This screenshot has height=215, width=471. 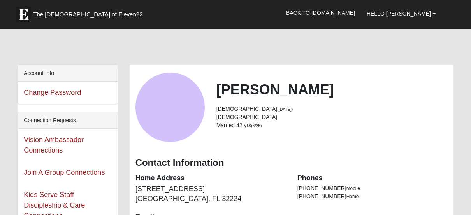 I want to click on div: Account Info, so click(x=67, y=73).